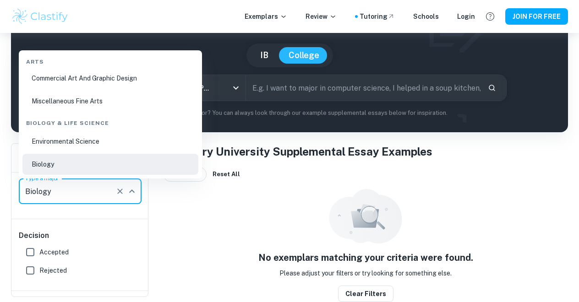  Describe the element at coordinates (110, 142) in the screenshot. I see `li: Environmental Science` at that location.